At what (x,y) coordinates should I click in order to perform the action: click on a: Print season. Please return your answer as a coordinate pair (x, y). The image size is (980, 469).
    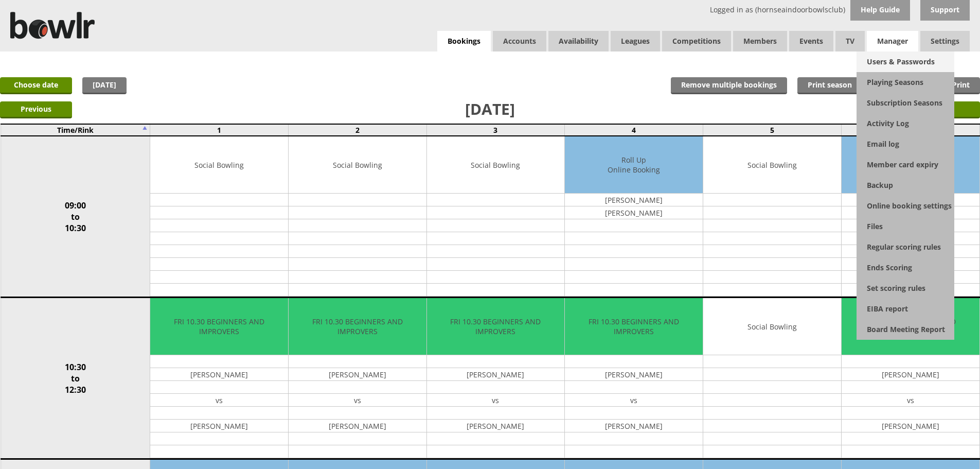
    Looking at the image, I should click on (830, 85).